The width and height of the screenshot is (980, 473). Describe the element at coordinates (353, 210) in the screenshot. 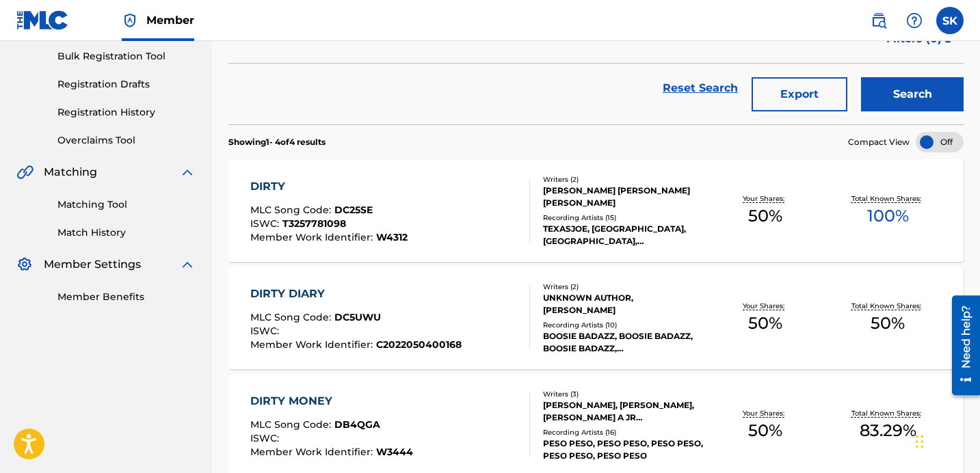

I see `span: DC25SE` at that location.